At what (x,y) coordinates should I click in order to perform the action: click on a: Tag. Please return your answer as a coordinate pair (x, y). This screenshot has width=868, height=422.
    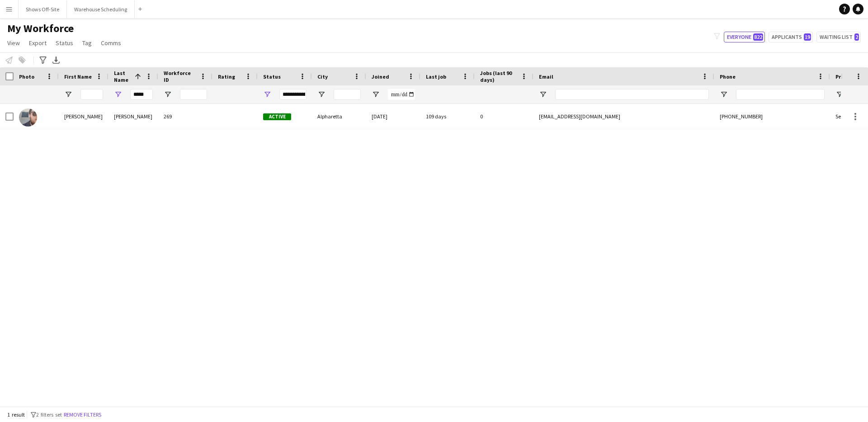
    Looking at the image, I should click on (87, 43).